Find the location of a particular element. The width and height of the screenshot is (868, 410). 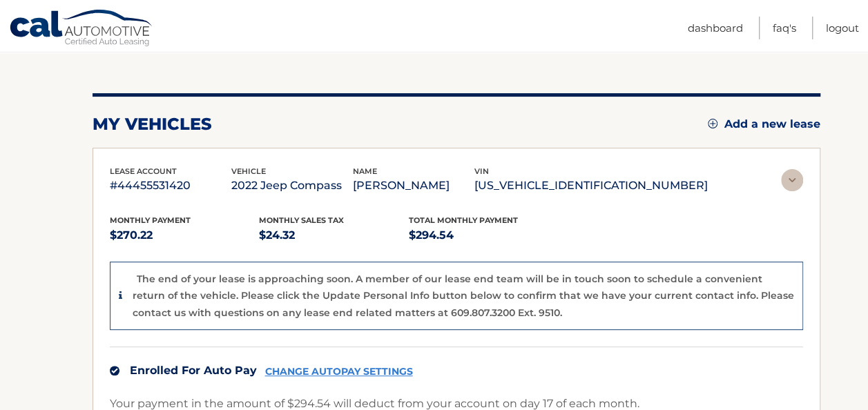

p: 2022 Jeep Compass is located at coordinates (292, 186).